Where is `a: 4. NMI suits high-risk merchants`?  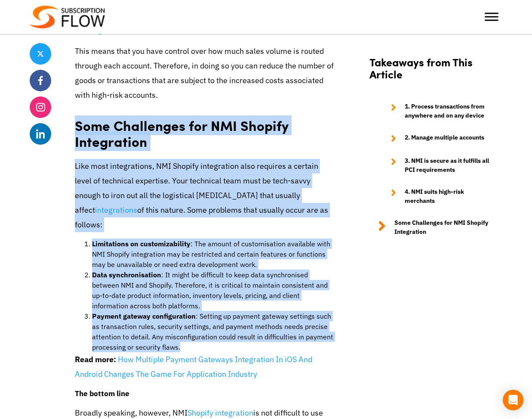 a: 4. NMI suits high-risk merchants is located at coordinates (438, 196).